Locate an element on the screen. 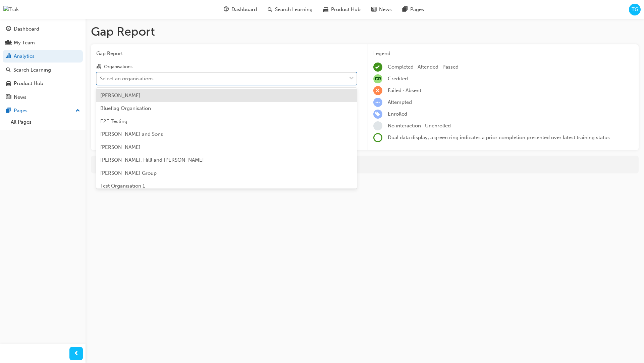  a: Dashboard is located at coordinates (42, 29).